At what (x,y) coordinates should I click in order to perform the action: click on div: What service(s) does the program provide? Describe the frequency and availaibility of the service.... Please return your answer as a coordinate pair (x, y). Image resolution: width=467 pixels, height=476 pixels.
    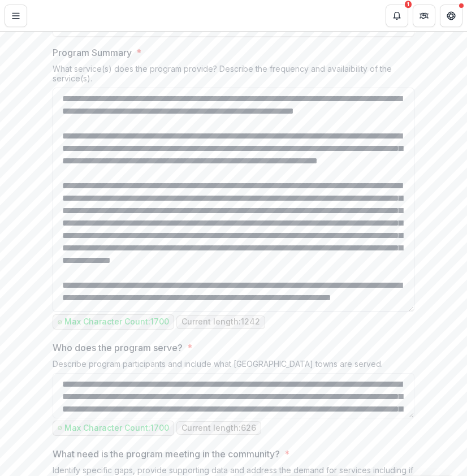
    Looking at the image, I should click on (234, 76).